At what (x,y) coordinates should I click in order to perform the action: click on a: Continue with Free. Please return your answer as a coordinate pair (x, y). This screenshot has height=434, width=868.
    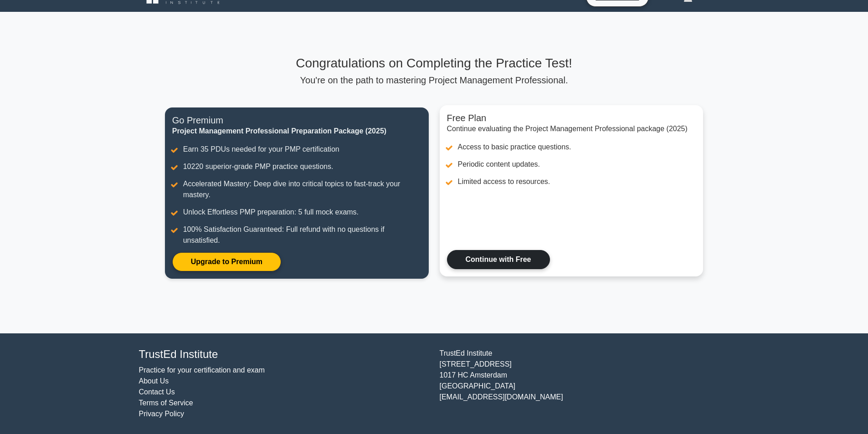
    Looking at the image, I should click on (498, 259).